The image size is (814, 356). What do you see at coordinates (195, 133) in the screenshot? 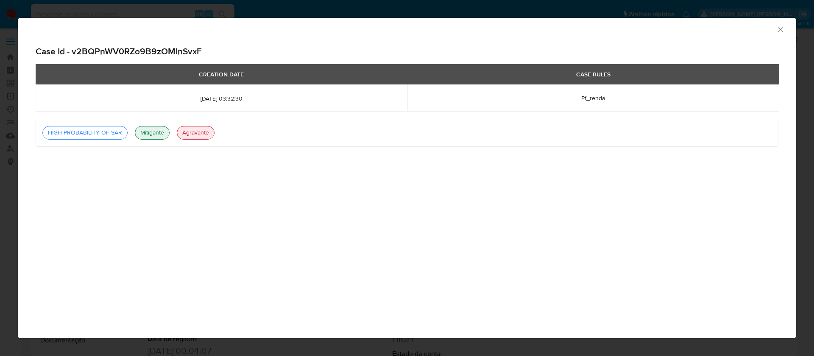
I see `div: Agravante` at bounding box center [195, 133].